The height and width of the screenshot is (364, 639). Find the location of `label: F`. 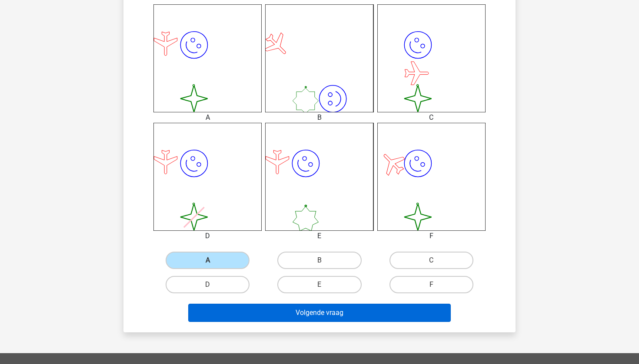

label: F is located at coordinates (432, 285).